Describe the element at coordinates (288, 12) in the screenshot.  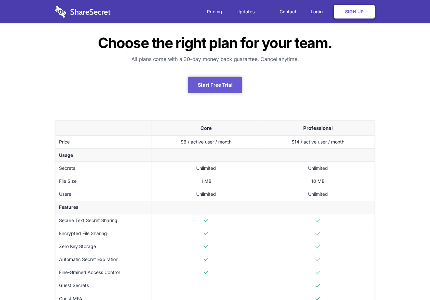
I see `a: Contact` at that location.